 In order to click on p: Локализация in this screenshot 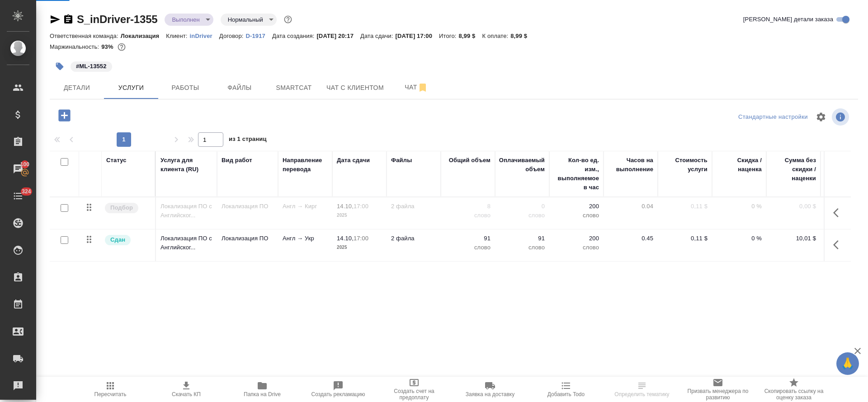, I will do `click(143, 36)`.